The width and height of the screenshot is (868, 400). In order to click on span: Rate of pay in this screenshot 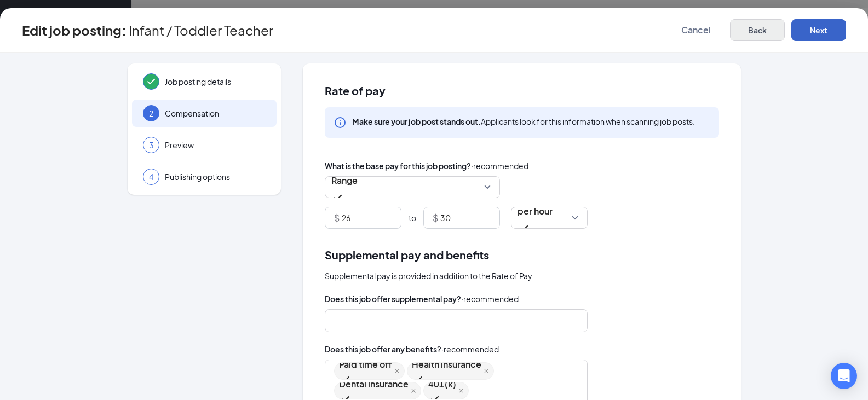, I will do `click(522, 91)`.